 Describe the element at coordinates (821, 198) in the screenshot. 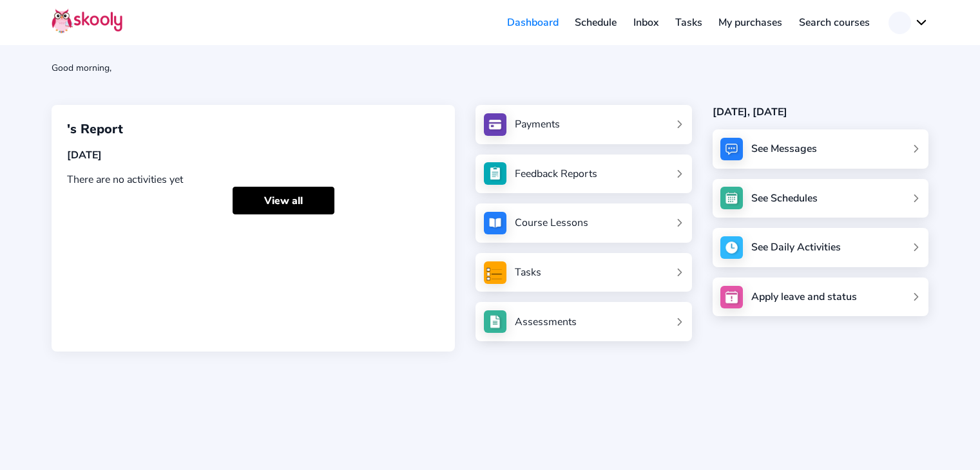

I see `a: See Schedules` at that location.